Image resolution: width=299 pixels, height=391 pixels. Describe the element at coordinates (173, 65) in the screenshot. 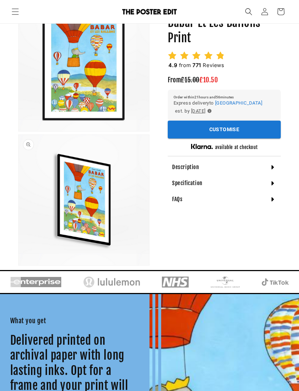

I see `span: 4.9` at that location.